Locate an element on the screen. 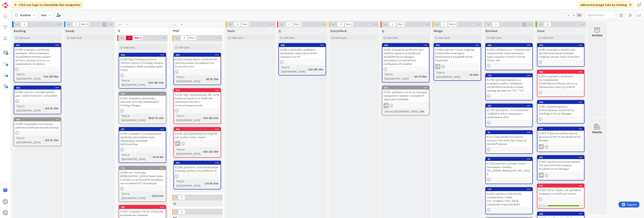 The height and width of the screenshot is (218, 644). div: 911 is located at coordinates (143, 129).